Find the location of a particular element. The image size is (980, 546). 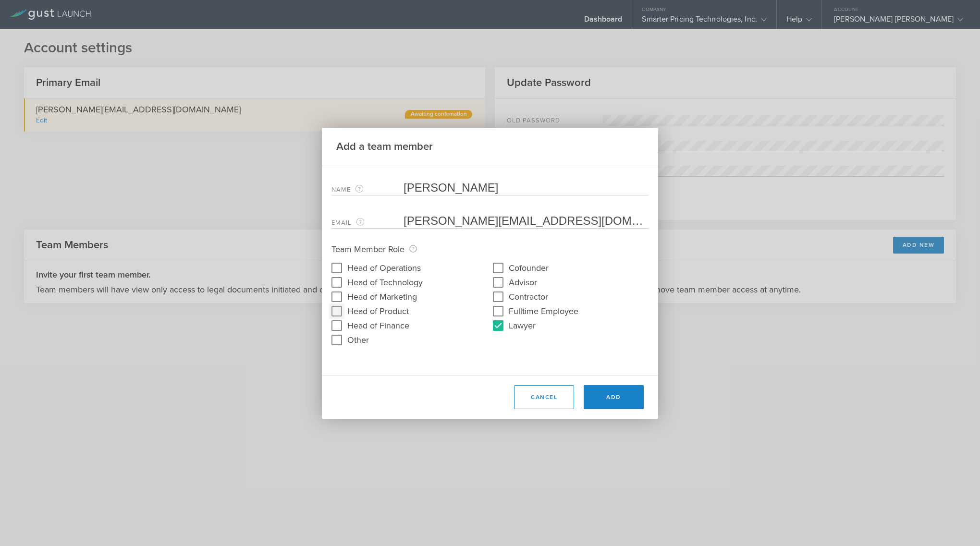

label: Cofounder is located at coordinates (528, 267).